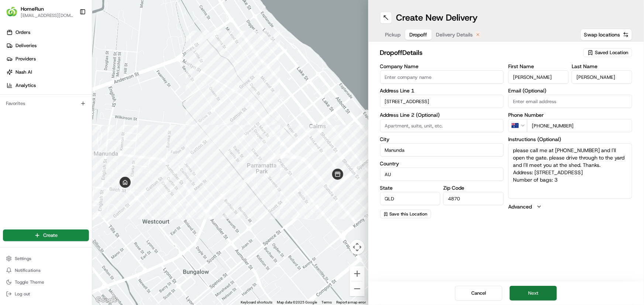  Describe the element at coordinates (393, 34) in the screenshot. I see `span: Pickup` at that location.